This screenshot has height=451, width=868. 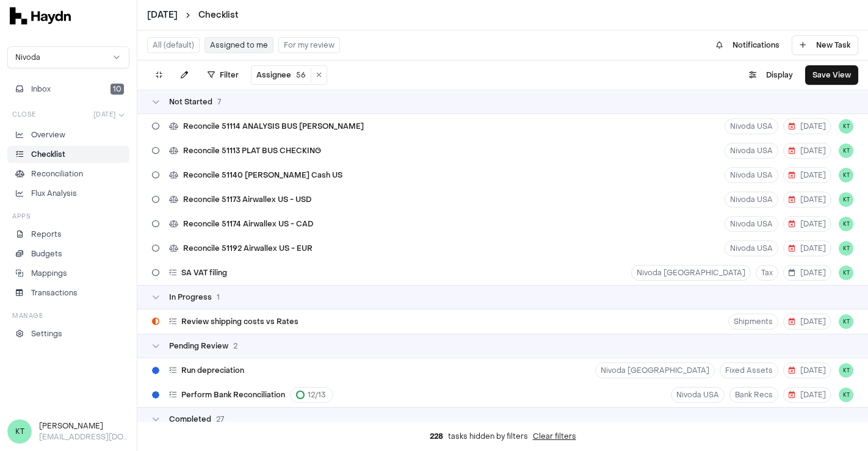 I want to click on span: Perform Bank Reconciliation, so click(x=233, y=395).